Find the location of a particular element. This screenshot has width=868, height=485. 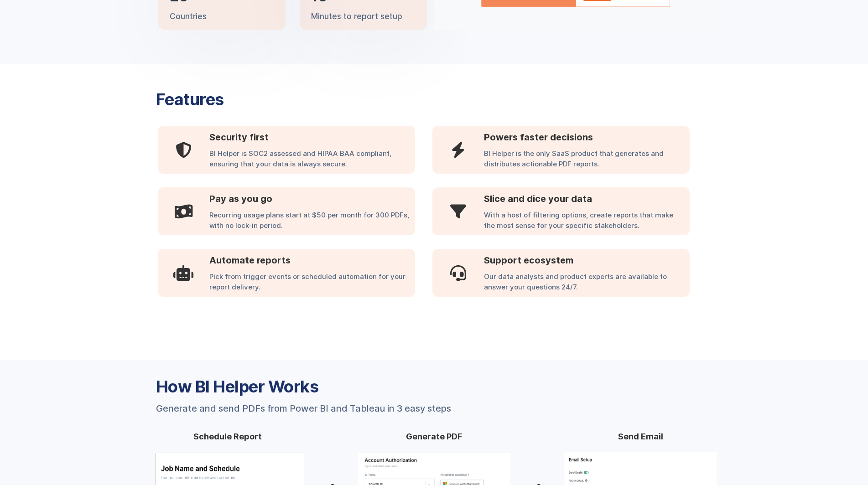

h4: Schedule Report is located at coordinates (228, 437).